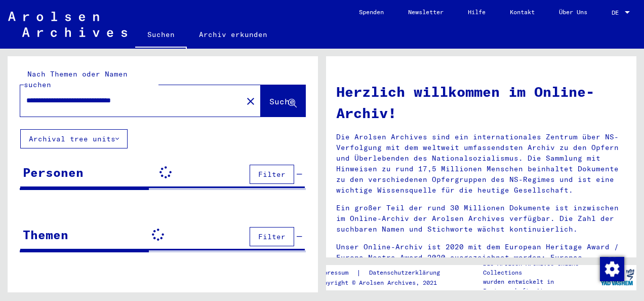  Describe the element at coordinates (407, 273) in the screenshot. I see `a: Datenschutzerklärung` at that location.